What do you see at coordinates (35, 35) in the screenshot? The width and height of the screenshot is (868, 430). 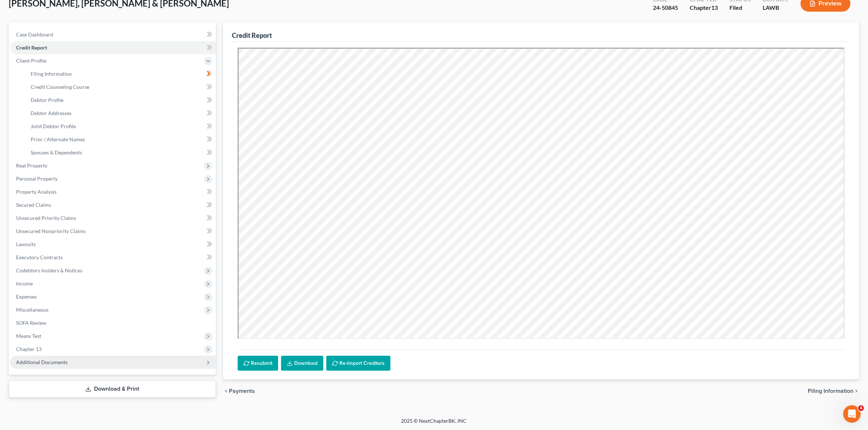 I see `span: Case Dashboard` at bounding box center [35, 35].